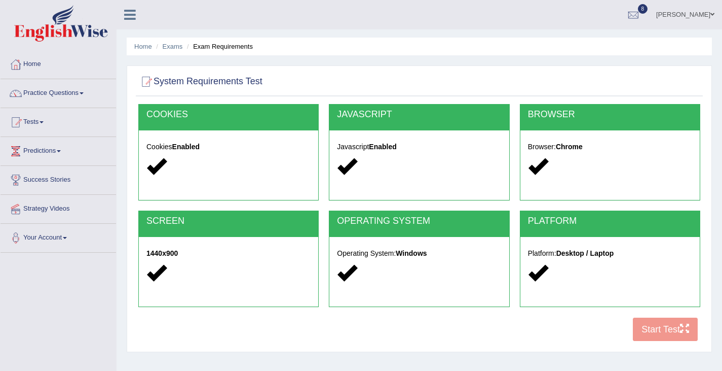 Image resolution: width=722 pixels, height=371 pixels. Describe the element at coordinates (229, 115) in the screenshot. I see `h2: COOKIES` at that location.